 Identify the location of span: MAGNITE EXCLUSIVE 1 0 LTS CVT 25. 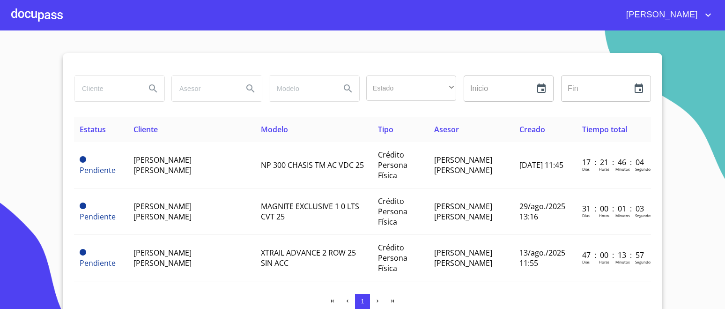
(310, 211).